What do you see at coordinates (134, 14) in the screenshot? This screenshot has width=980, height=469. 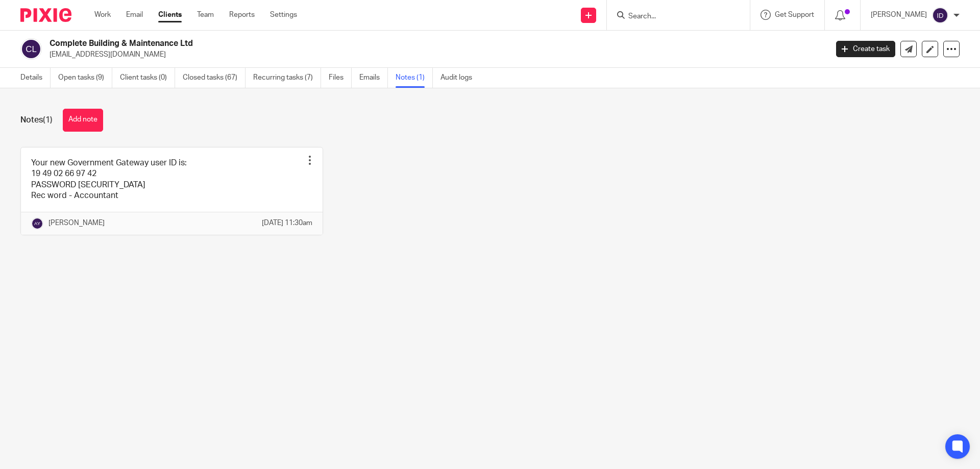 I see `a: Email` at bounding box center [134, 14].